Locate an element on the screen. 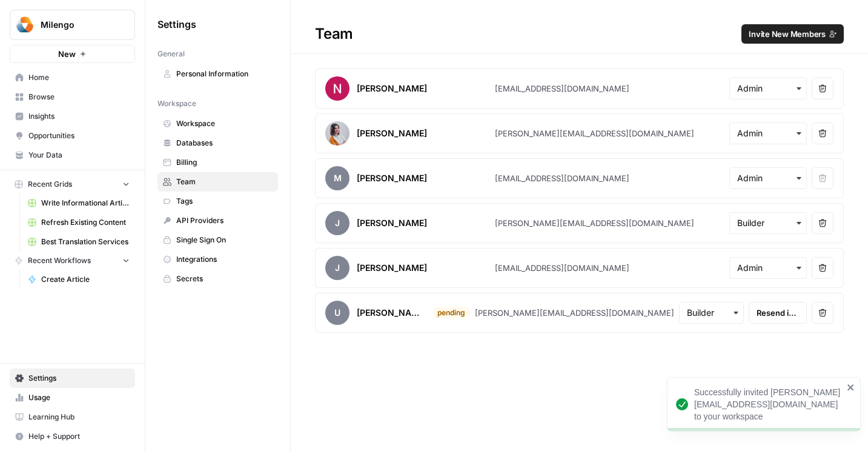 This screenshot has width=868, height=451. span: M is located at coordinates (337, 178).